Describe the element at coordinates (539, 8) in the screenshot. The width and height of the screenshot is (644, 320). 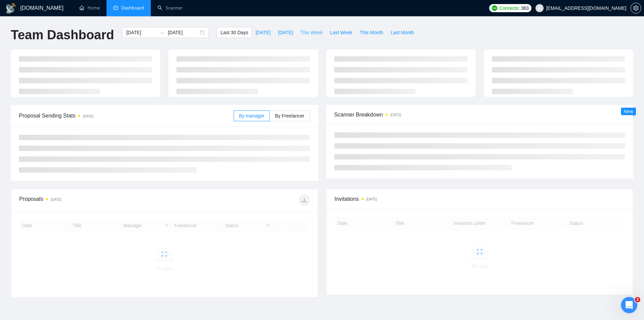
I see `span: user` at that location.